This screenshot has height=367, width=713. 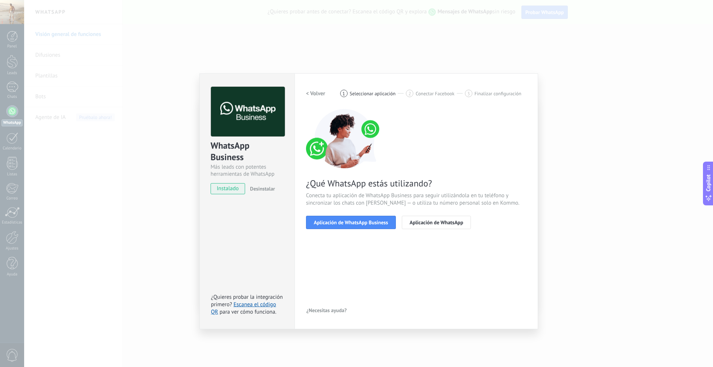 What do you see at coordinates (247, 152) in the screenshot?
I see `div: WhatsApp Business` at bounding box center [247, 152].